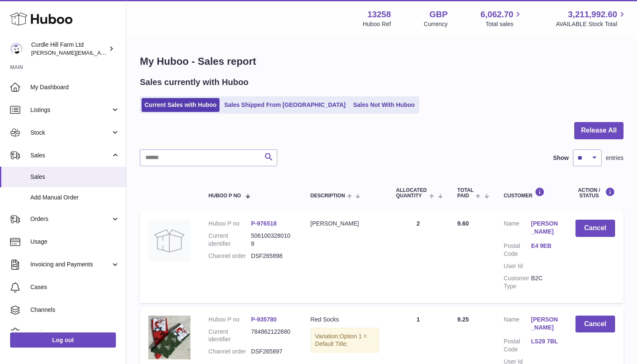  What do you see at coordinates (181, 104) in the screenshot?
I see `a: Current Sales with Huboo` at bounding box center [181, 104].